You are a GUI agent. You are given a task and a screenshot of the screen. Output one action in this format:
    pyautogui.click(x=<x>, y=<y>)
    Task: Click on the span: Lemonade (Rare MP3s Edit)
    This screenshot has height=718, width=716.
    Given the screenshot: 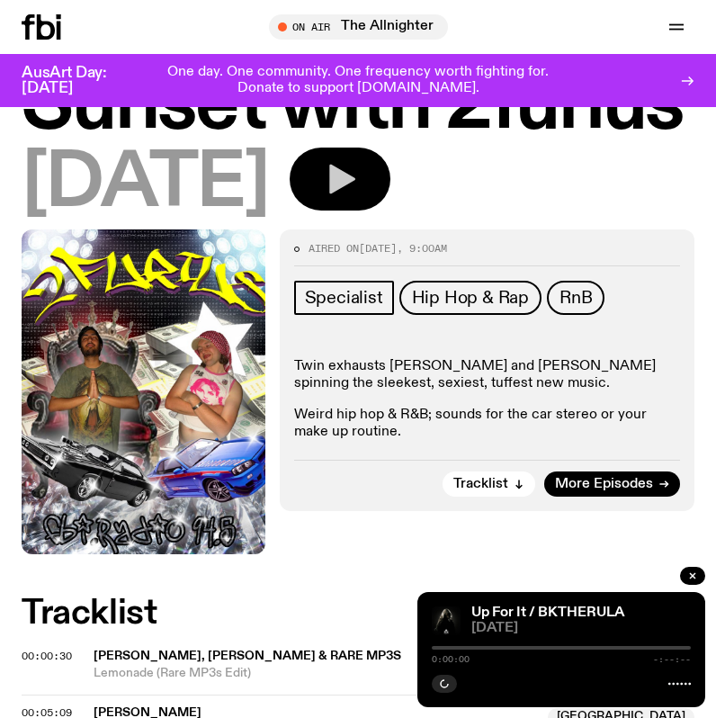 What is the action you would take?
    pyautogui.click(x=394, y=673)
    